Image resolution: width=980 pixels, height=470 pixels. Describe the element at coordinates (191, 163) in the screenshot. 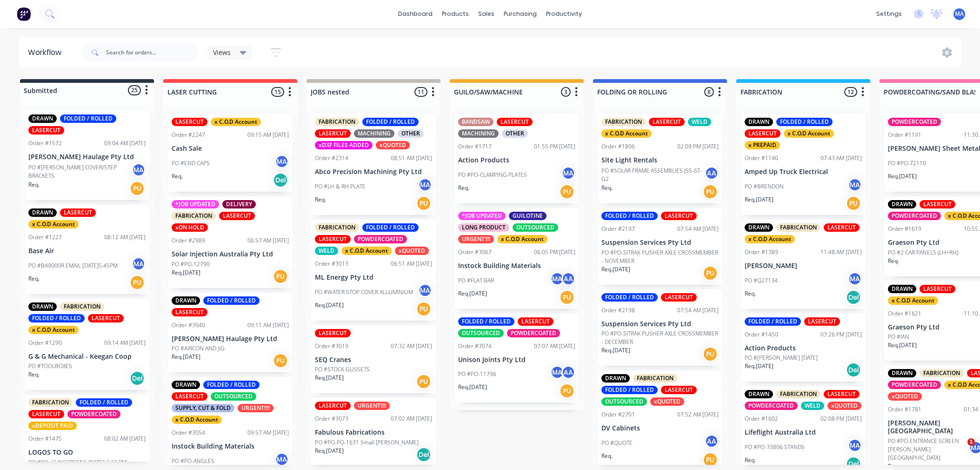

I see `p: PO #END CAPS` at that location.